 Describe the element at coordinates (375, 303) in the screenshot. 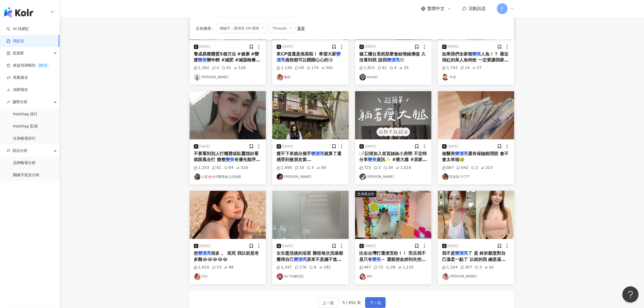

I see `button: 下一頁` at that location.